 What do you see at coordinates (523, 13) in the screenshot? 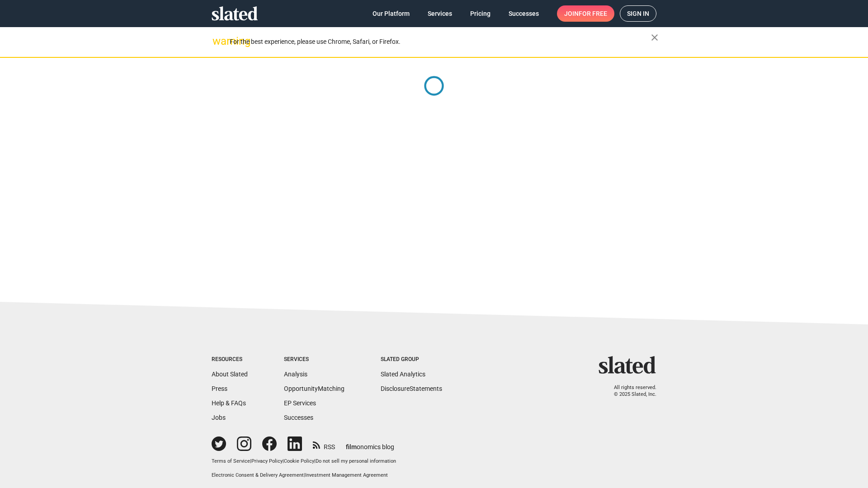
I see `span: Successes` at bounding box center [523, 13].